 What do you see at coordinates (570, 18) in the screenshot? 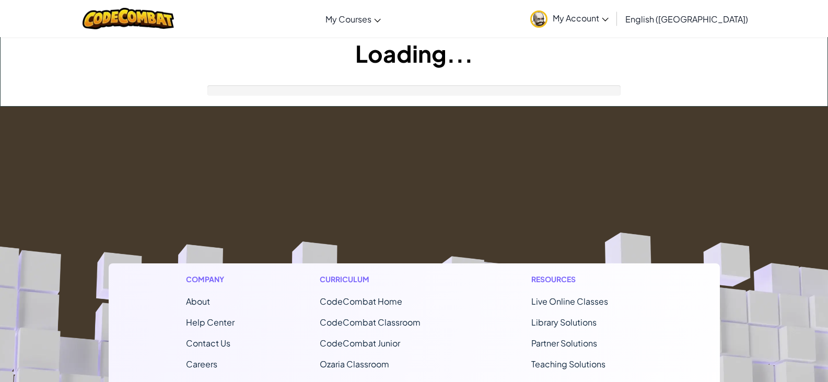
I see `a: My Account` at bounding box center [570, 18].